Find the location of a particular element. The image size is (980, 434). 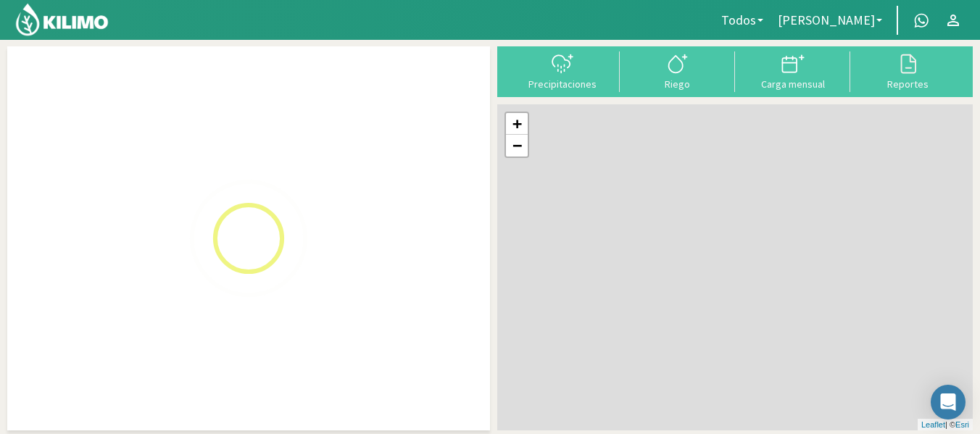

a: Leaflet is located at coordinates (933, 424).